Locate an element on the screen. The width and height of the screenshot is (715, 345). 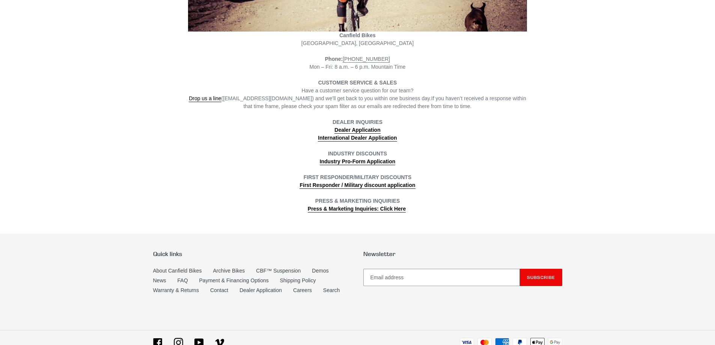
strong: Phone: is located at coordinates (333, 59).